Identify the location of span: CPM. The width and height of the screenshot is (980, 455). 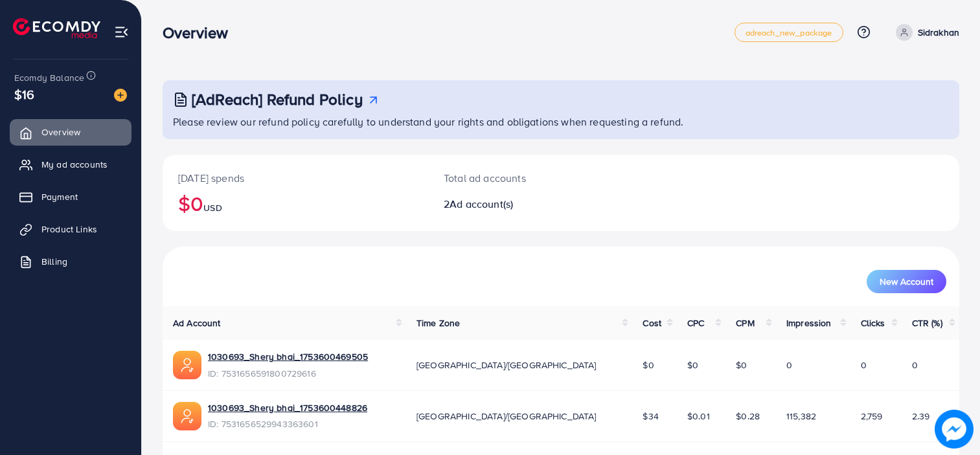
(745, 323).